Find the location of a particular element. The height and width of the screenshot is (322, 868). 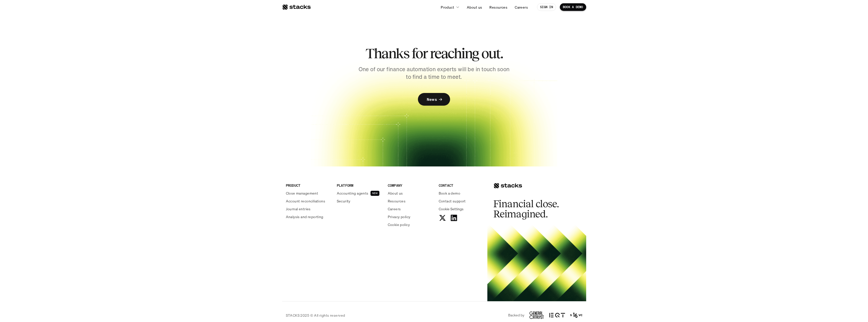

a: Journal entries is located at coordinates (308, 209).